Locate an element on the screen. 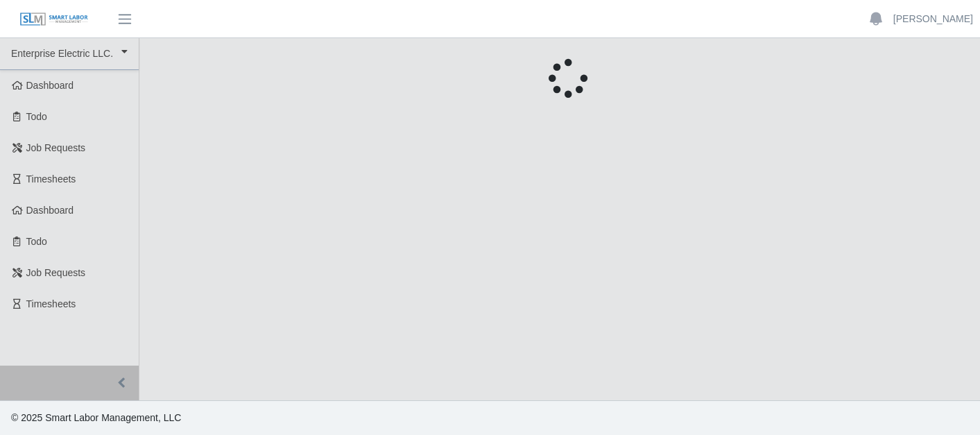 The image size is (980, 435). img: SLM Logo is located at coordinates (54, 20).